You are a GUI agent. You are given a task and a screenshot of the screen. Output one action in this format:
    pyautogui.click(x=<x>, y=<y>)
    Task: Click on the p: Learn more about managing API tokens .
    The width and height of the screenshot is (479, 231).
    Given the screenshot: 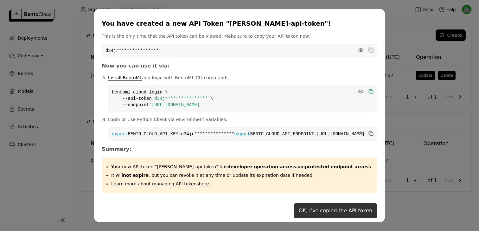 What is the action you would take?
    pyautogui.click(x=242, y=184)
    